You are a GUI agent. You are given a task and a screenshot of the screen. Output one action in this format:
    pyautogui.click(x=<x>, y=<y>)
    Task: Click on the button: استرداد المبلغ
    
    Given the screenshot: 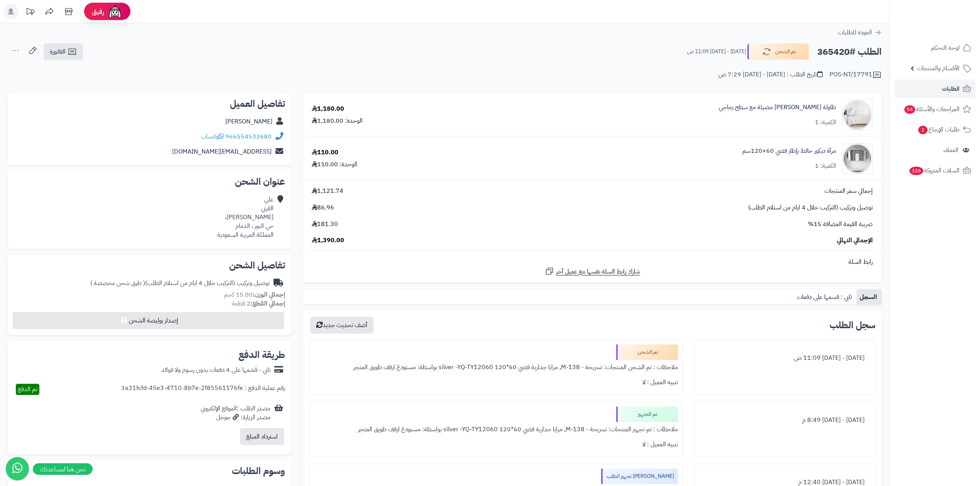 What is the action you would take?
    pyautogui.click(x=262, y=437)
    